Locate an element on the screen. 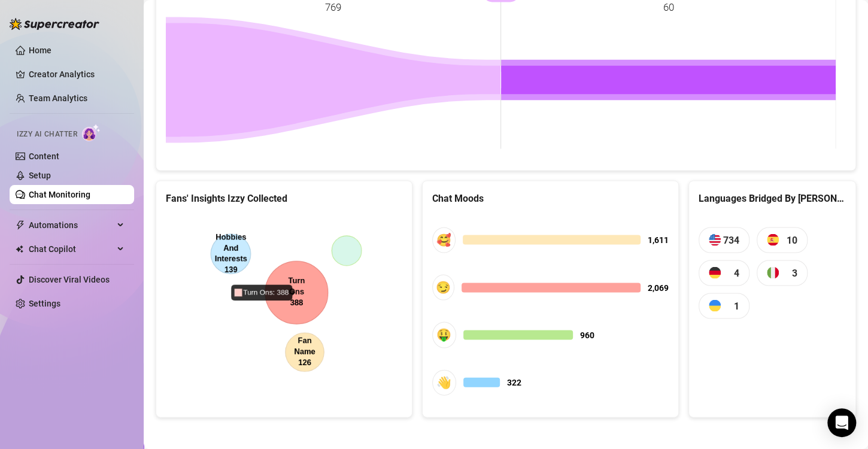 This screenshot has height=449, width=868. span: 1 is located at coordinates (736, 305).